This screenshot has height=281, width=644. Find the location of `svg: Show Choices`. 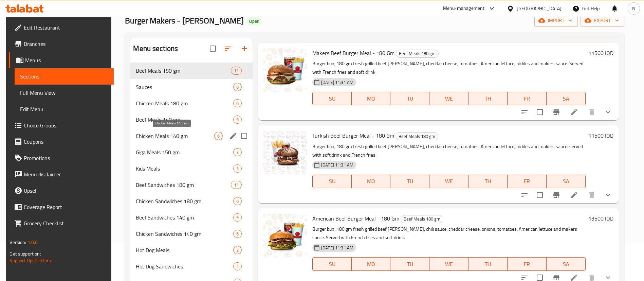

svg: Show Choices is located at coordinates (608, 195).